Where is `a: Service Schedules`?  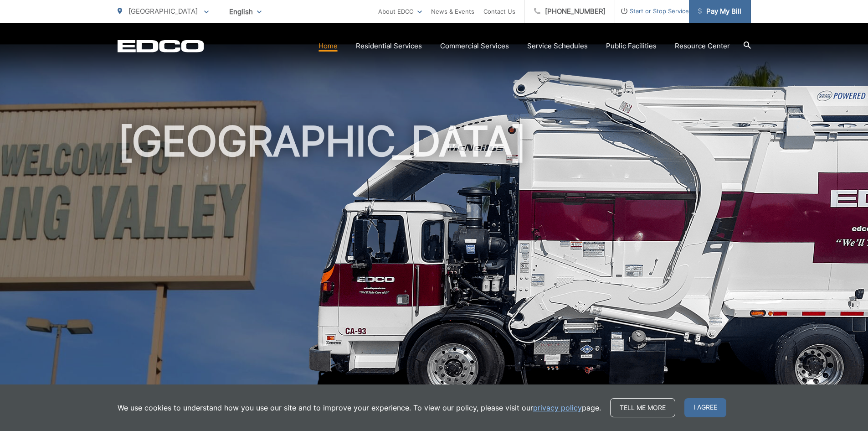 a: Service Schedules is located at coordinates (557, 46).